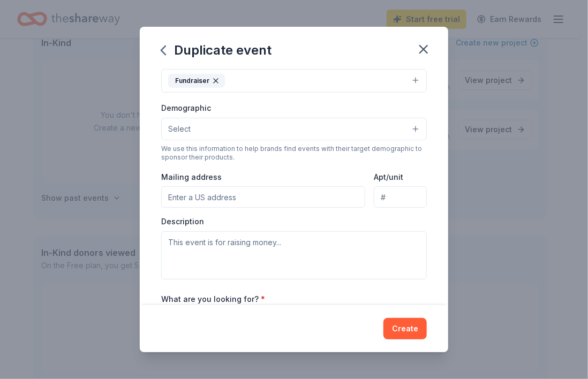 This screenshot has width=588, height=379. What do you see at coordinates (294, 154) in the screenshot?
I see `div: We use this information to help brands find events with their target demographic to sponsor their...` at bounding box center [294, 154].